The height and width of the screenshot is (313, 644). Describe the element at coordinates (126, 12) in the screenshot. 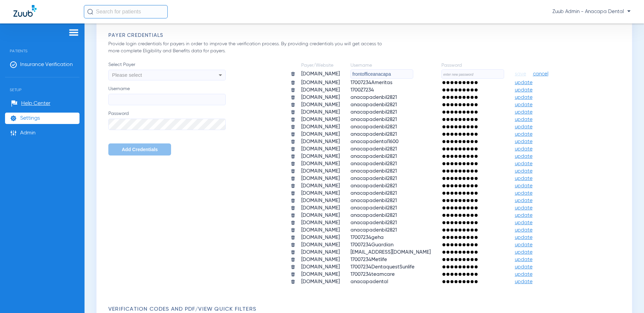

I see `input: Search for patients` at that location.